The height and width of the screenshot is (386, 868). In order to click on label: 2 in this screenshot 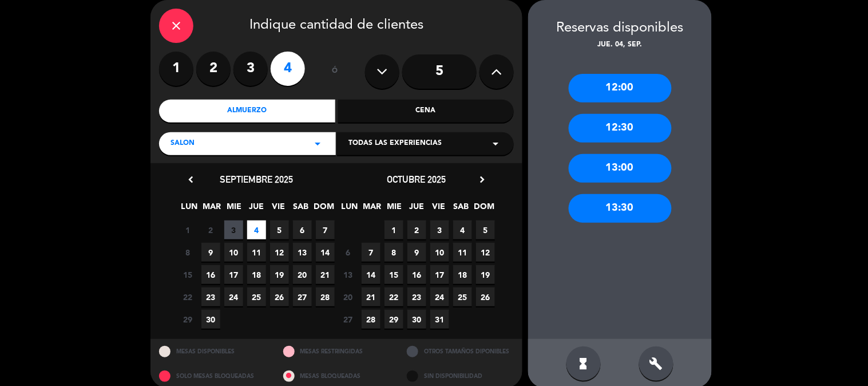, I will do `click(213, 69)`.